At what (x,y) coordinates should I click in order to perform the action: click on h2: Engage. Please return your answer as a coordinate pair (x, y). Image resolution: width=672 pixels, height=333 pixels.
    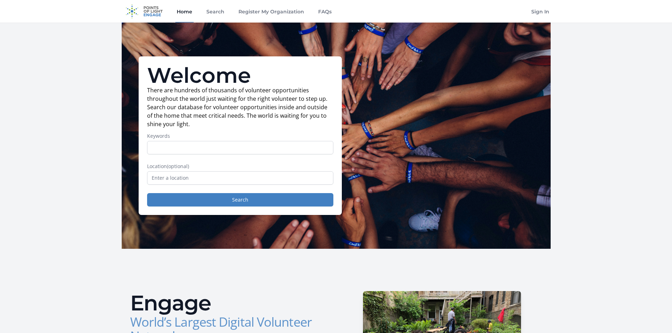
    Looking at the image, I should click on (230, 303).